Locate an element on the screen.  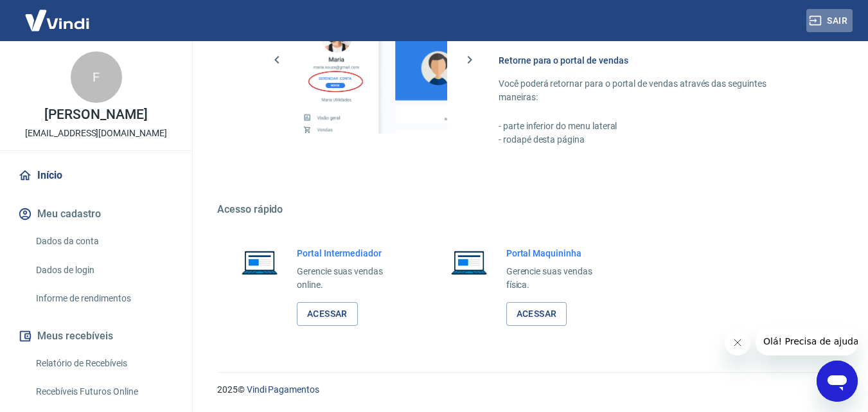
button: Sair is located at coordinates (829, 20).